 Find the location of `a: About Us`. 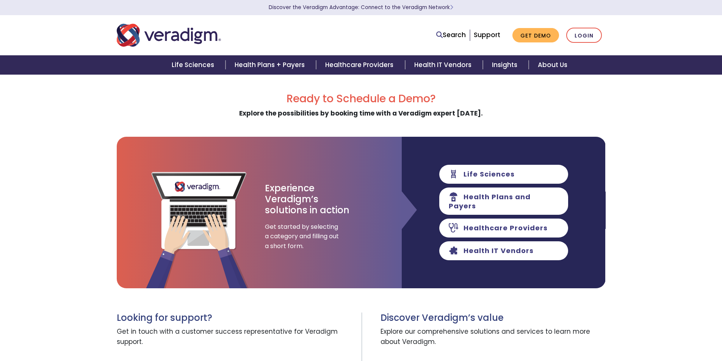

a: About Us is located at coordinates (553, 65).